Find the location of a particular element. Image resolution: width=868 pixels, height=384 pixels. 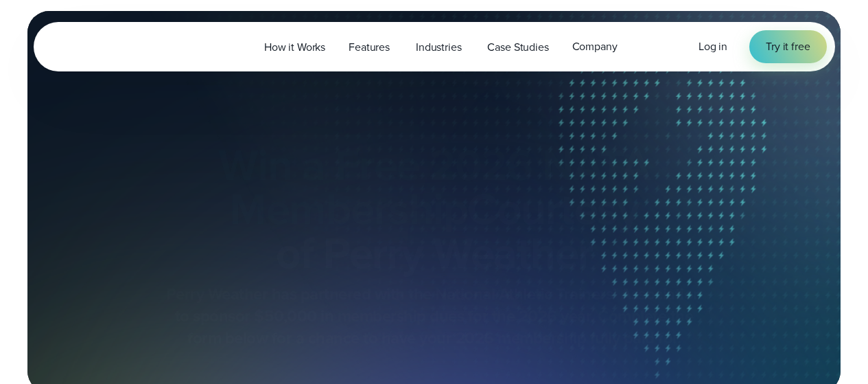

span: Log in is located at coordinates (713, 46).